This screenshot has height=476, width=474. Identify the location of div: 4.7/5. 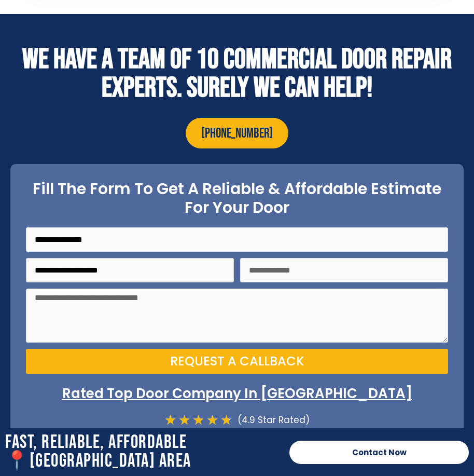
(198, 419).